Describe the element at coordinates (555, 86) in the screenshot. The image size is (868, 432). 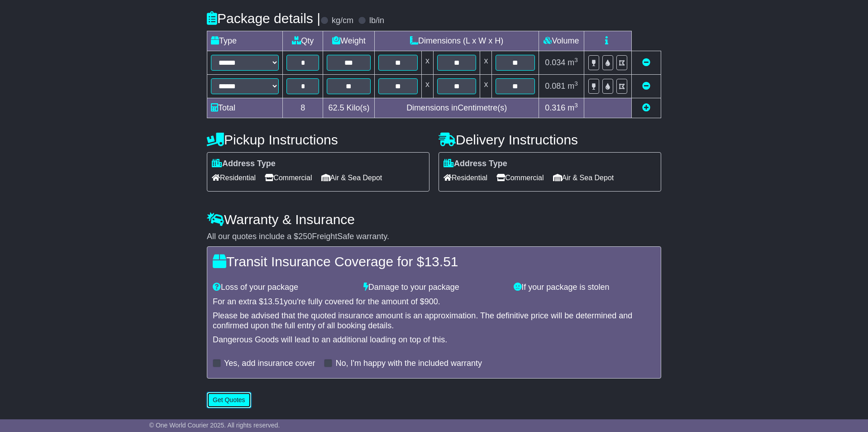
I see `span: 0.081` at that location.